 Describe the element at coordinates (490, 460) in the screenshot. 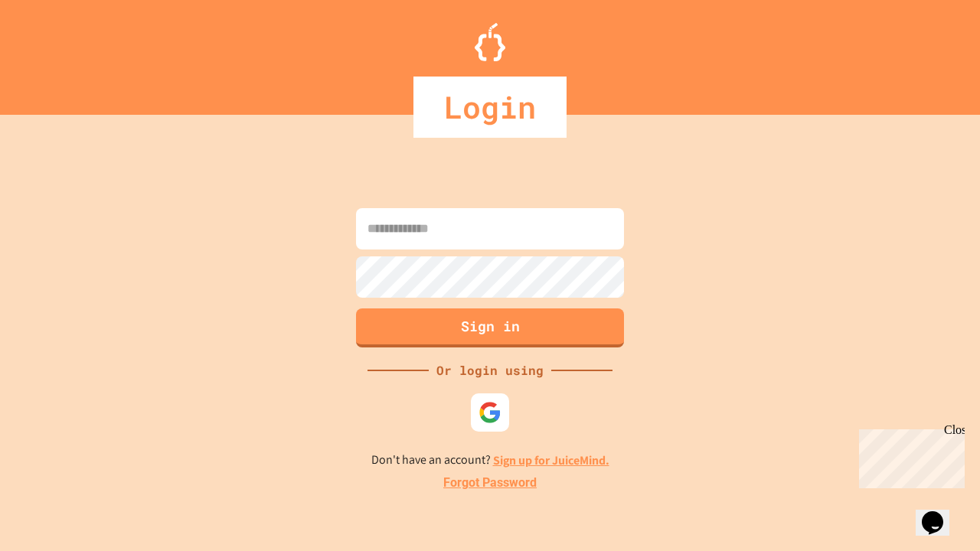

I see `p: Don't have an account?` at that location.